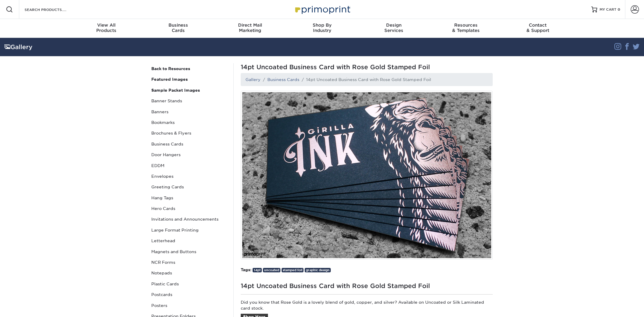  I want to click on strong: Sample Packet Images, so click(175, 90).